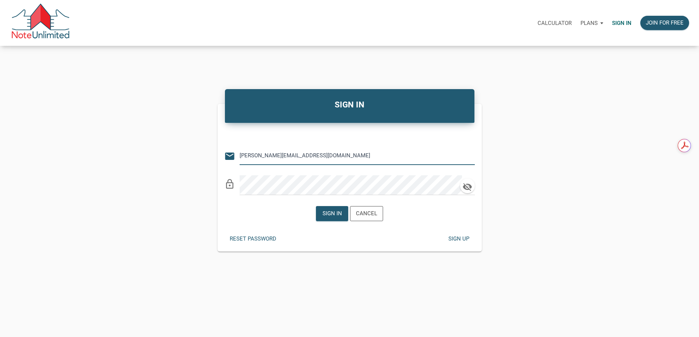 This screenshot has width=699, height=337. Describe the element at coordinates (458, 239) in the screenshot. I see `div: Sign up` at that location.